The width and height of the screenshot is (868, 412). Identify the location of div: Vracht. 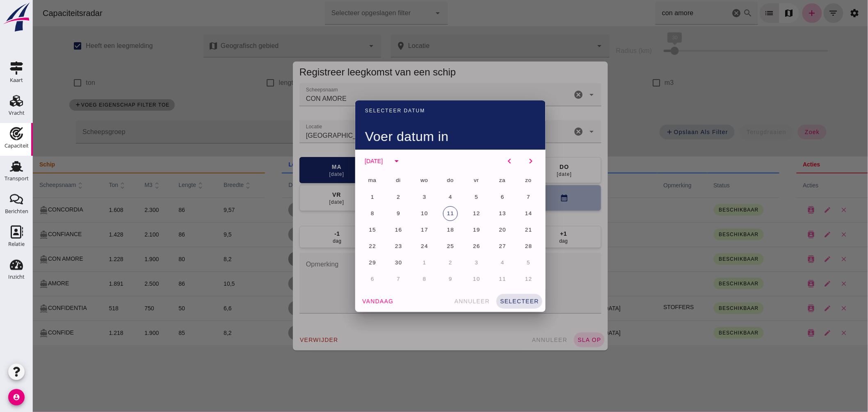
(17, 113).